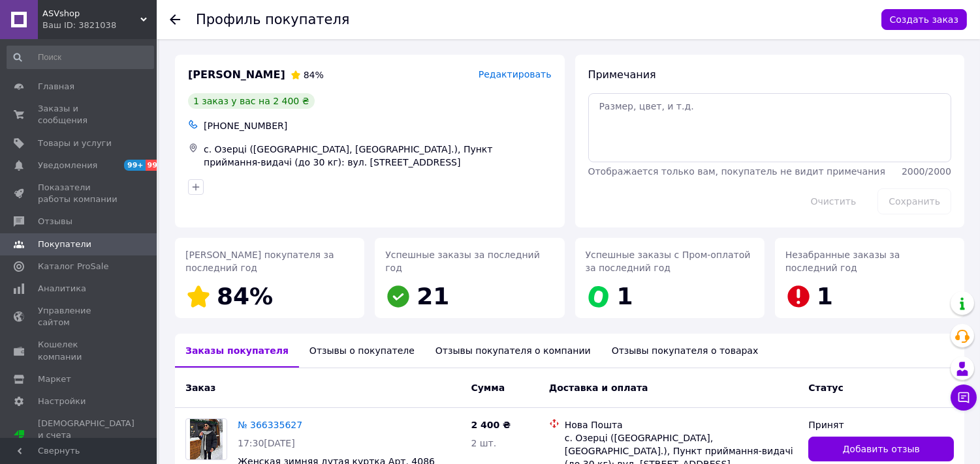 Image resolution: width=980 pixels, height=464 pixels. Describe the element at coordinates (668, 262) in the screenshot. I see `span: Успешные заказы с Пром-оплатой за последний год` at that location.